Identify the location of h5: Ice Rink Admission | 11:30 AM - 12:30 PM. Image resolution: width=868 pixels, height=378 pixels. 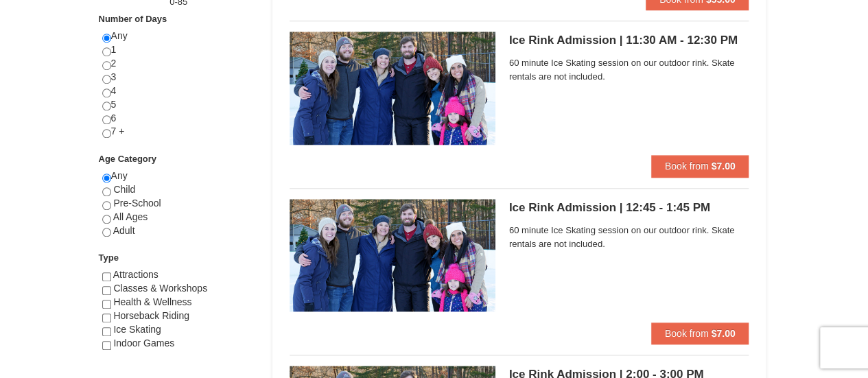
(629, 40).